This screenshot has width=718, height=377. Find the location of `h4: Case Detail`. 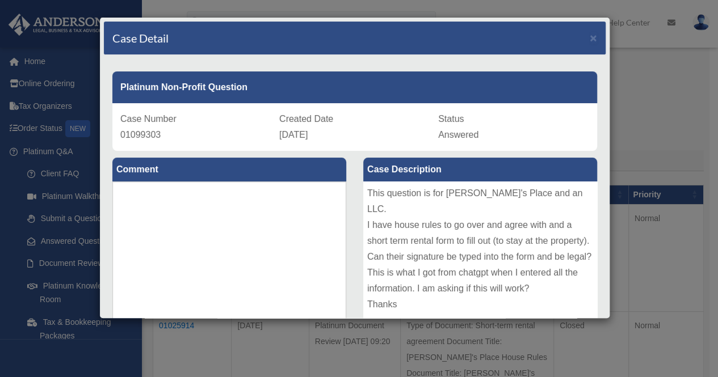

h4: Case Detail is located at coordinates (140, 38).